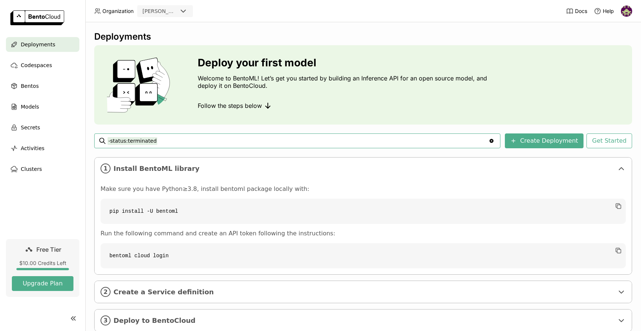  What do you see at coordinates (363, 169) in the screenshot?
I see `span: Install BentoML library` at bounding box center [363, 169].